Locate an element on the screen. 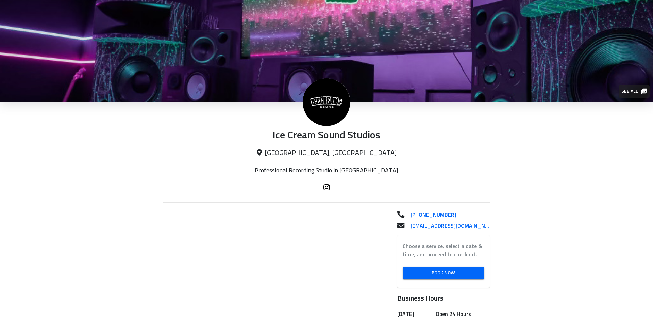 The image size is (653, 322). h6: Open 24 Hours is located at coordinates (461, 314).